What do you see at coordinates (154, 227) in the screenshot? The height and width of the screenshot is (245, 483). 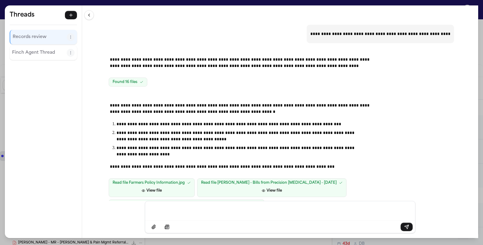 I see `button: Attach files` at bounding box center [154, 227].